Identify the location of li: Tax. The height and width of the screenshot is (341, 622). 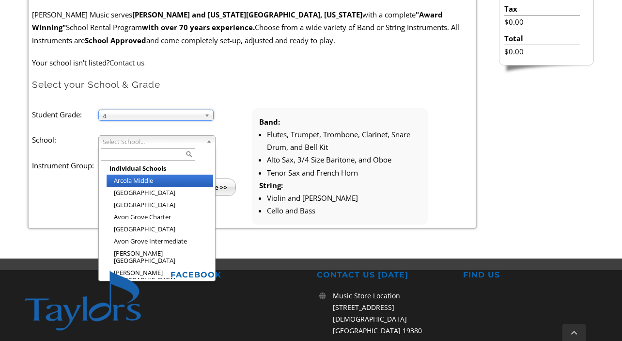
(542, 9).